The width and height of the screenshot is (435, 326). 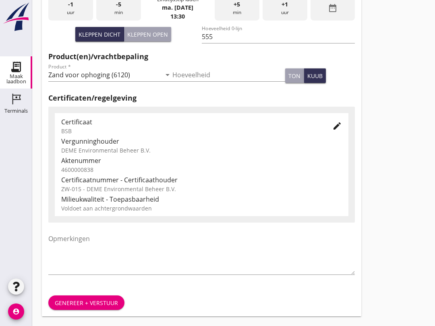 I want to click on div: Vergunninghouder, so click(x=201, y=141).